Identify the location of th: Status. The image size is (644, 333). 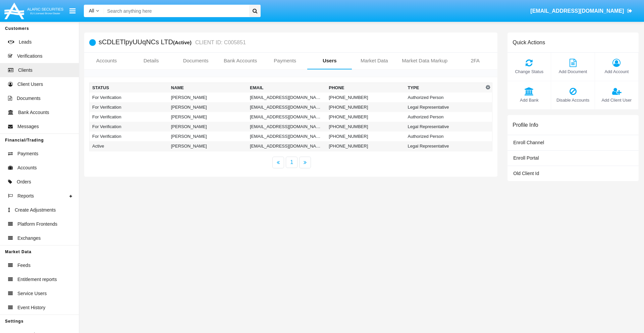
(129, 88).